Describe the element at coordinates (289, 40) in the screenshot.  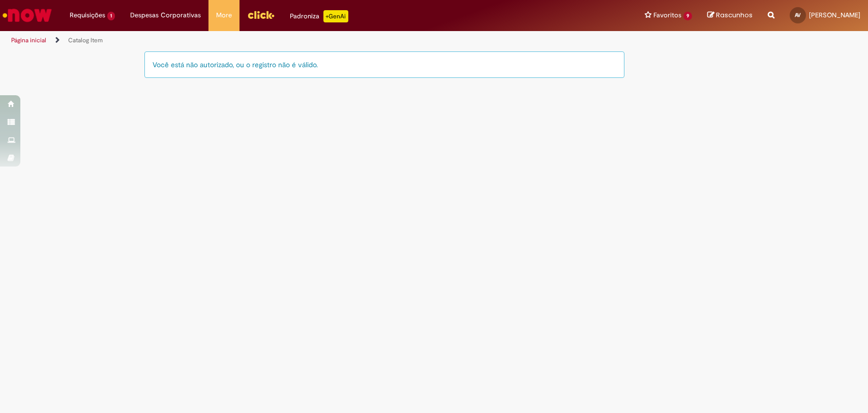
I see `ul: Trilhas de página` at that location.